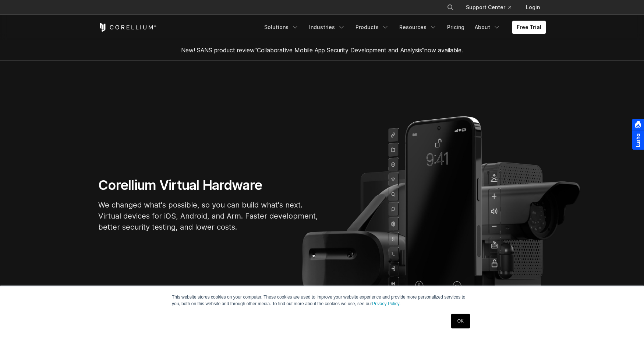  What do you see at coordinates (418, 27) in the screenshot?
I see `a: Resources` at bounding box center [418, 27].